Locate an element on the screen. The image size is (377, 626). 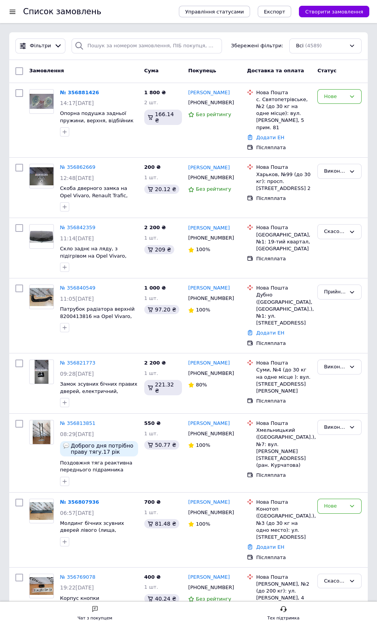
a: № 356862669 is located at coordinates (78, 167).